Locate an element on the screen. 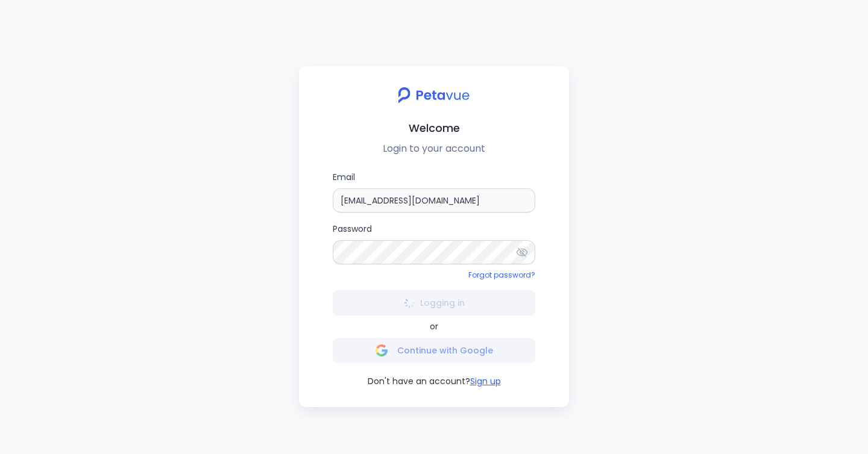 This screenshot has height=454, width=868. span: Don't have an account? is located at coordinates (419, 382).